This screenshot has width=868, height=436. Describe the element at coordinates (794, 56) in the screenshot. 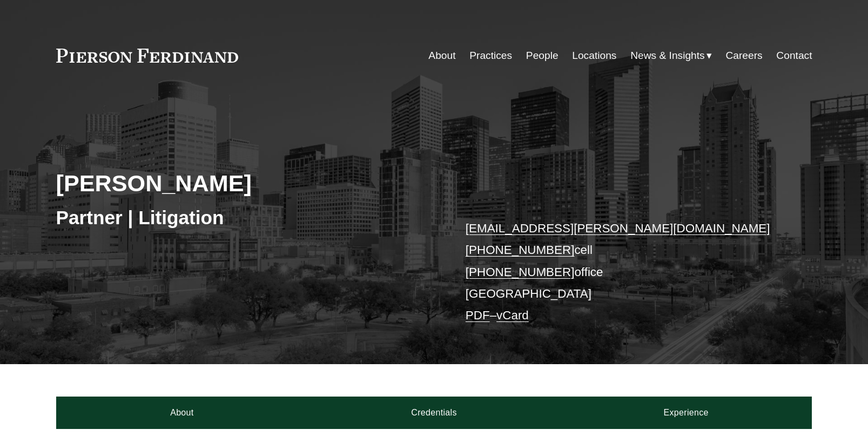

I see `a: Contact` at that location.